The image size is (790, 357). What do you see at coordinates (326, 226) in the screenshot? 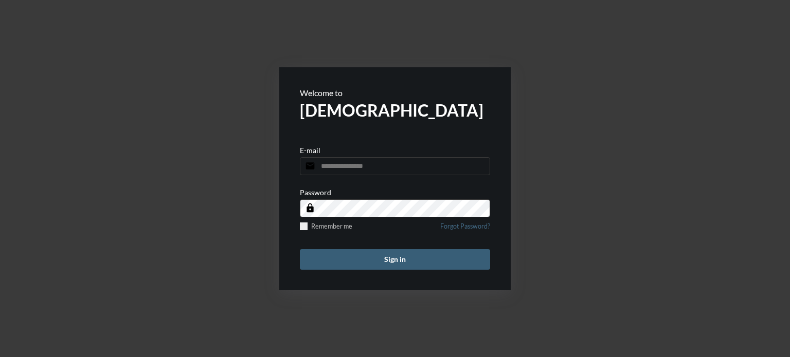
I see `label: Remember me` at bounding box center [326, 226].